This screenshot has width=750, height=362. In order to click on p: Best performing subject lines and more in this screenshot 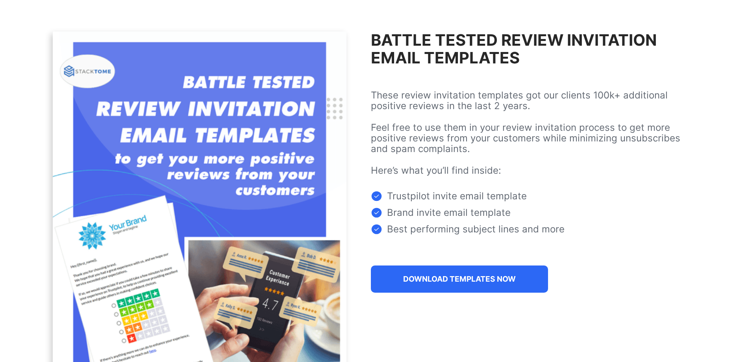, I will do `click(475, 229)`.